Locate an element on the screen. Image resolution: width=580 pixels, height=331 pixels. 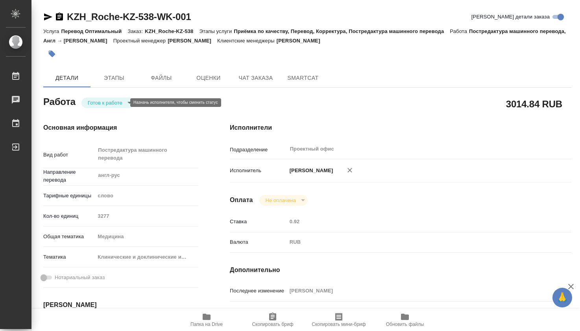
p: Этапы услуги is located at coordinates (217, 31).